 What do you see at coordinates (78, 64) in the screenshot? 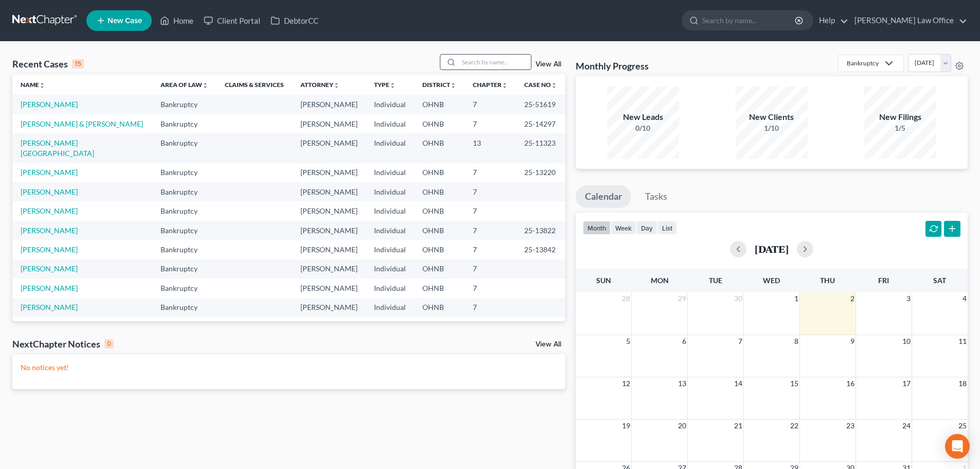
I see `div: 15` at bounding box center [78, 64].